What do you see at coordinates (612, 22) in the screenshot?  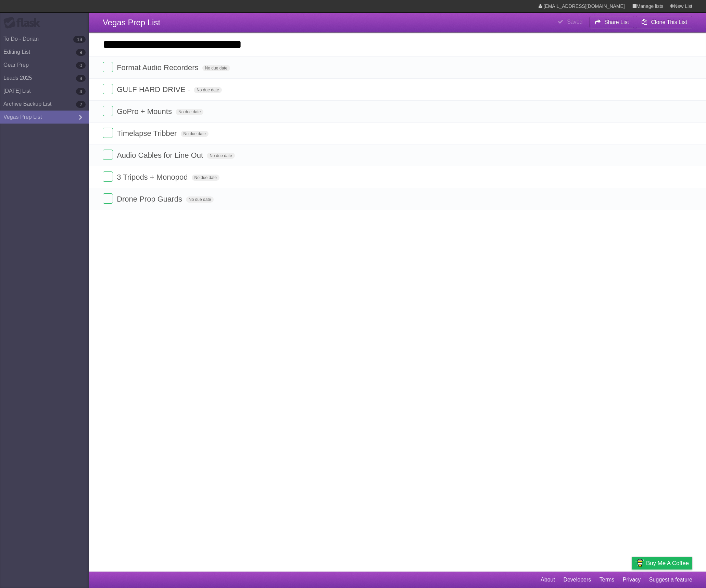 I see `button: Share List` at bounding box center [612, 22].